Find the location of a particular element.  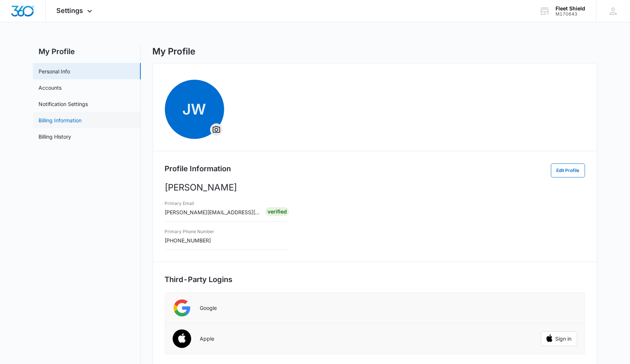

h3: Primary Phone Number is located at coordinates (190, 232).